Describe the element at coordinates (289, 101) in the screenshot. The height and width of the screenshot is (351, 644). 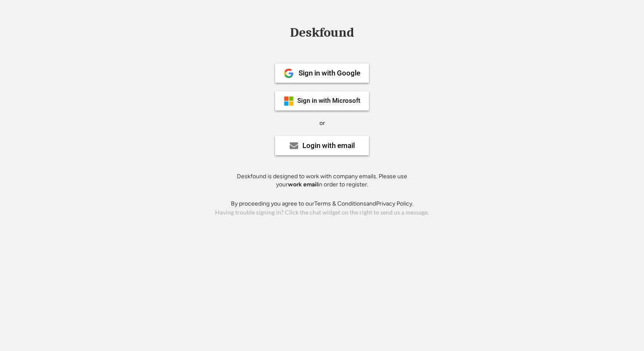
I see `img: ms-symbollockup_mssymbol_19.png` at that location.